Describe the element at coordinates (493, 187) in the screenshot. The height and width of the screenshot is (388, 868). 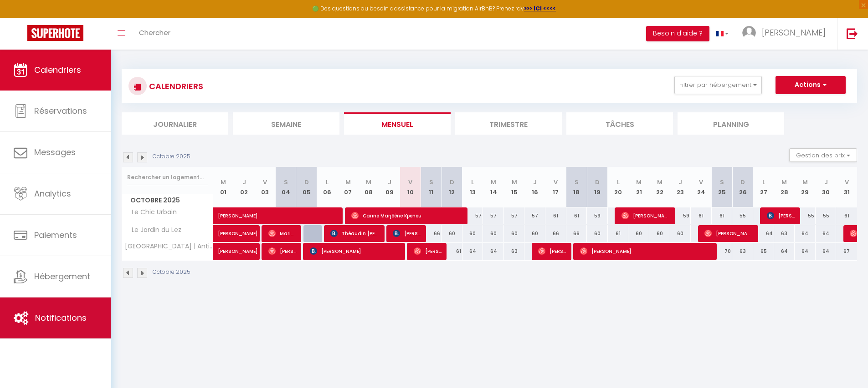
I see `th: 14` at that location.